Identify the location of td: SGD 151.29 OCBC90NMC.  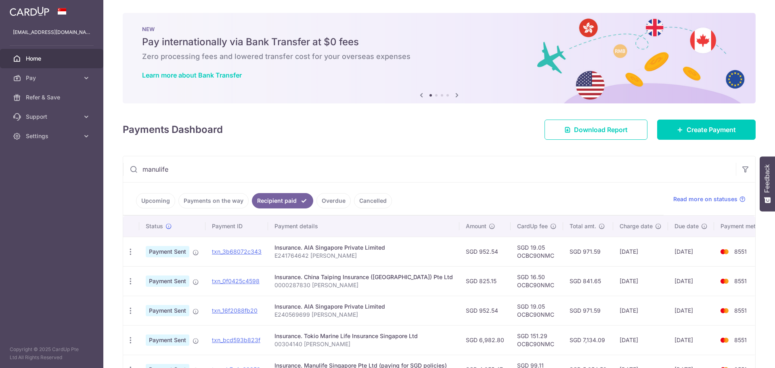
(537, 339).